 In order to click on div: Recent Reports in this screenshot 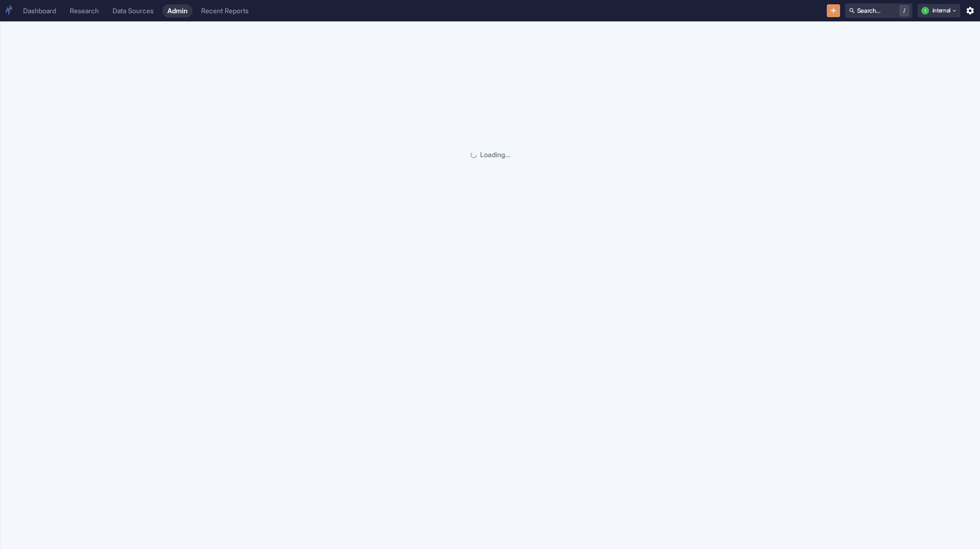, I will do `click(225, 11)`.